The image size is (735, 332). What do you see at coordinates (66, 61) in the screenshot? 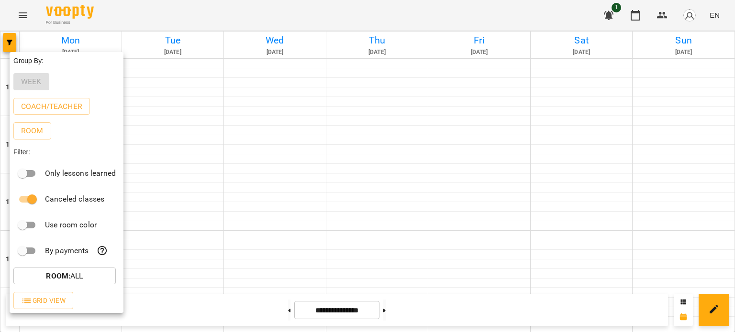
I see `div: Group By:` at bounding box center [66, 61].